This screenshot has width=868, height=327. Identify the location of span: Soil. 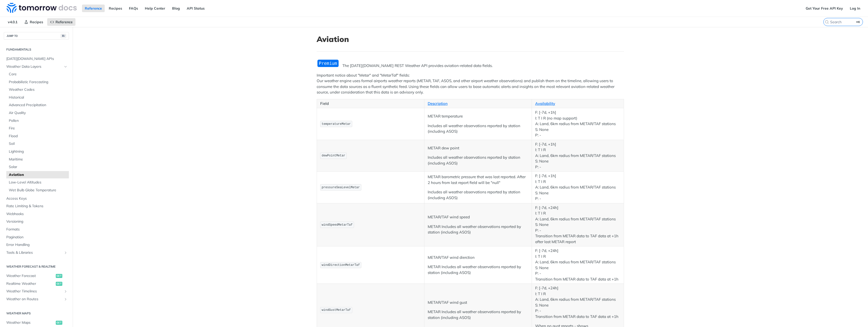
(38, 144).